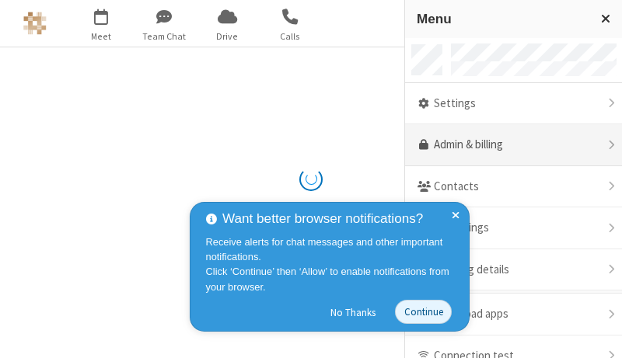  I want to click on div: Download apps, so click(513, 315).